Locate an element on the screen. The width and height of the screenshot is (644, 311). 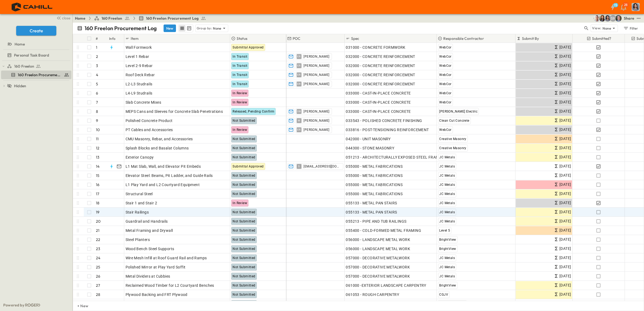
p: Submitted? is located at coordinates (601, 39).